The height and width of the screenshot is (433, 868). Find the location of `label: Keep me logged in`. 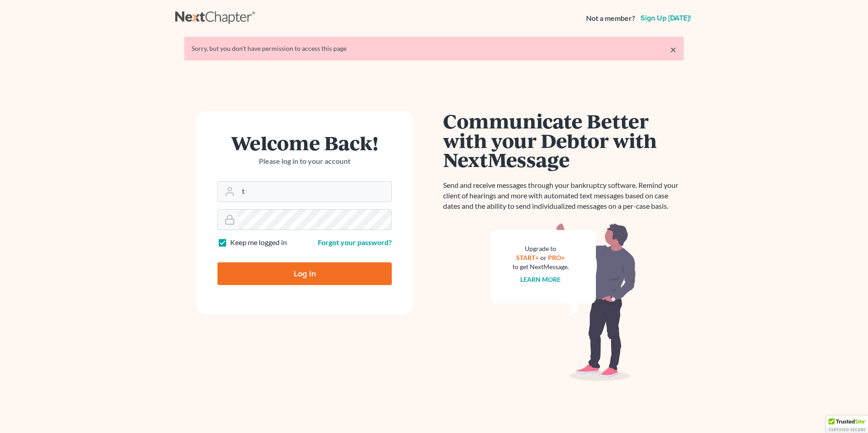

label: Keep me logged in is located at coordinates (258, 242).